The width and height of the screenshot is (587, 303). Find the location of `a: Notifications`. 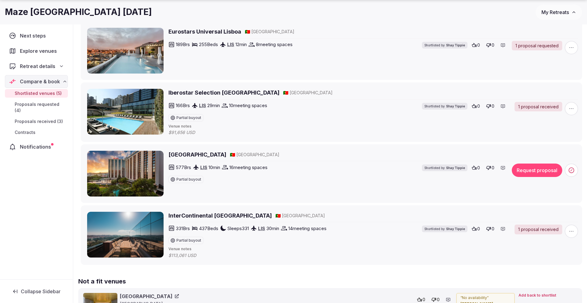

a: Notifications is located at coordinates (36, 147).